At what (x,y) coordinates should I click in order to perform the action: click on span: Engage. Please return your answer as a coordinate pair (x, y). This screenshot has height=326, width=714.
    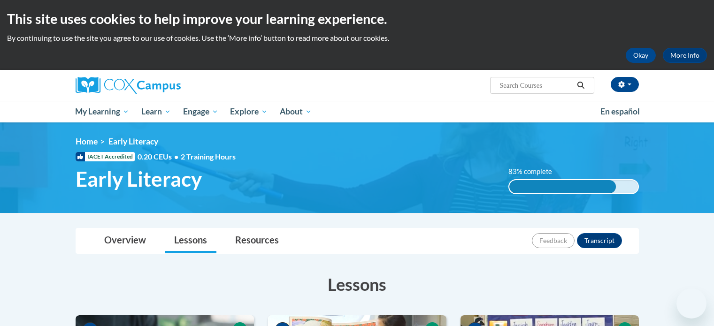
    Looking at the image, I should click on (201, 112).